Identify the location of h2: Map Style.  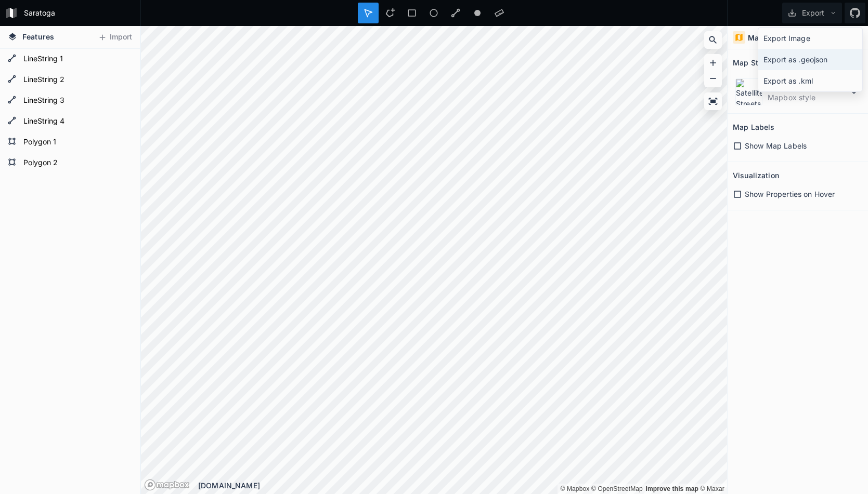
(751, 62).